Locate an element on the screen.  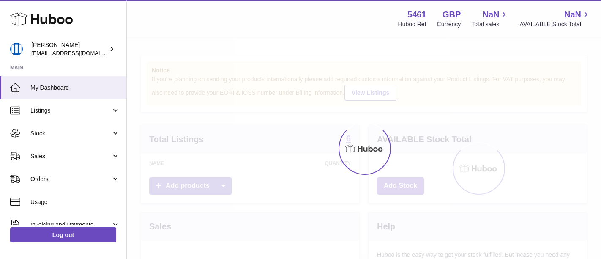
span: My Dashboard is located at coordinates (75, 88).